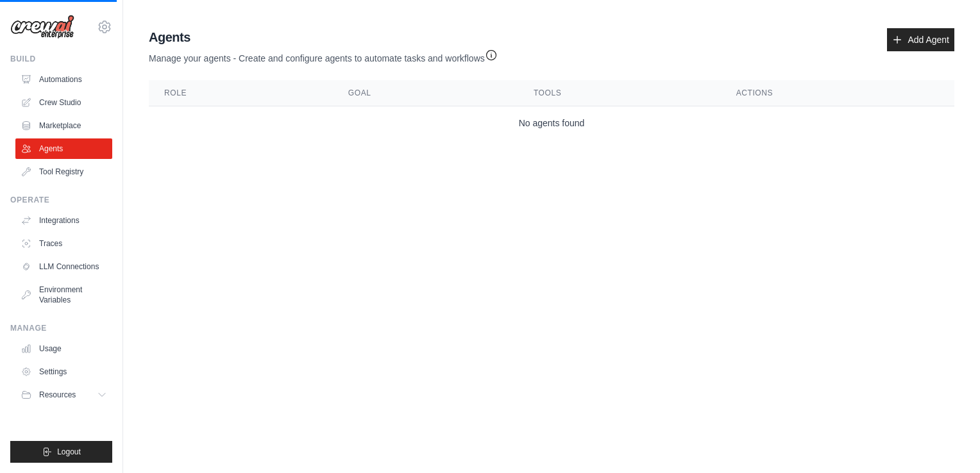 The height and width of the screenshot is (473, 980). What do you see at coordinates (64, 102) in the screenshot?
I see `a: Crew Studio` at bounding box center [64, 102].